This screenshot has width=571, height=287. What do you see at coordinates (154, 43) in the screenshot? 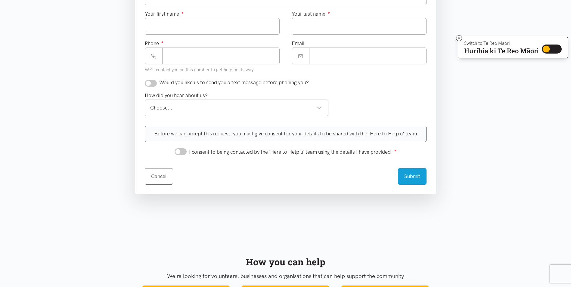
I see `label: Phone` at bounding box center [154, 43].